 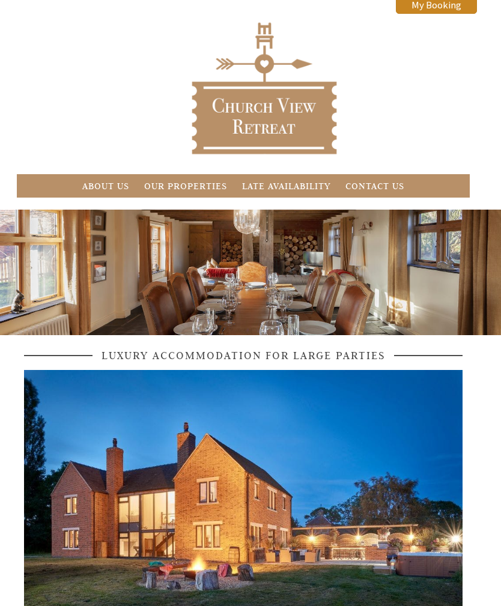 I want to click on img: Church View Retreat, so click(x=264, y=88).